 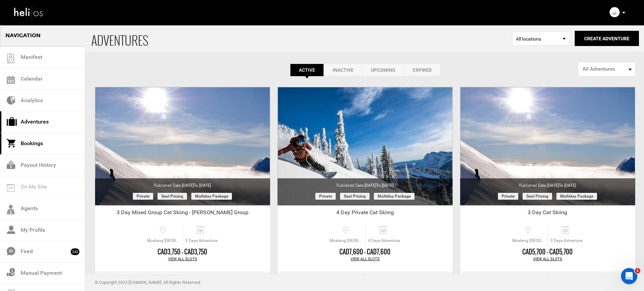 I want to click on img: img_0ff4e6702feb5b161957f2ea789f15f4.png, so click(x=615, y=12).